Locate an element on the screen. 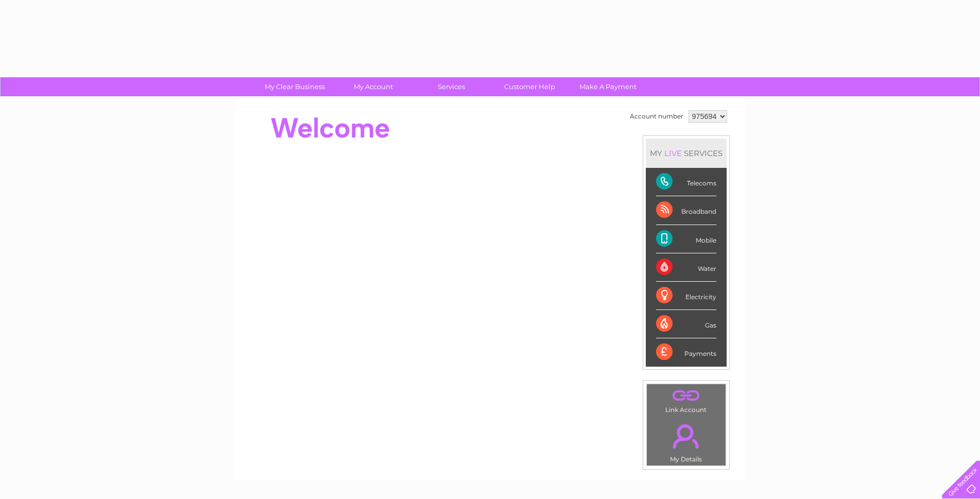  div: LIVE is located at coordinates (673, 153).